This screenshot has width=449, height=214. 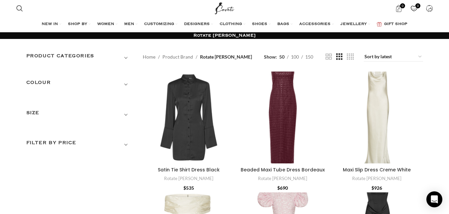 What do you see at coordinates (392, 24) in the screenshot?
I see `a: GIFT SHOP` at bounding box center [392, 24].